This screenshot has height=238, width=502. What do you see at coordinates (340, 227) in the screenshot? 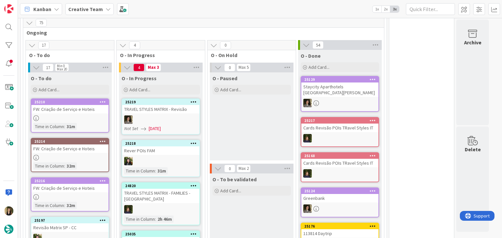
I see `div: 25176` at bounding box center [340, 227].